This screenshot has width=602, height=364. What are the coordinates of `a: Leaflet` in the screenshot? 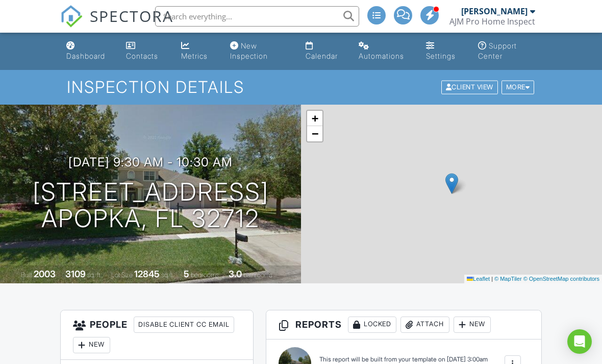 It's located at (478, 279).